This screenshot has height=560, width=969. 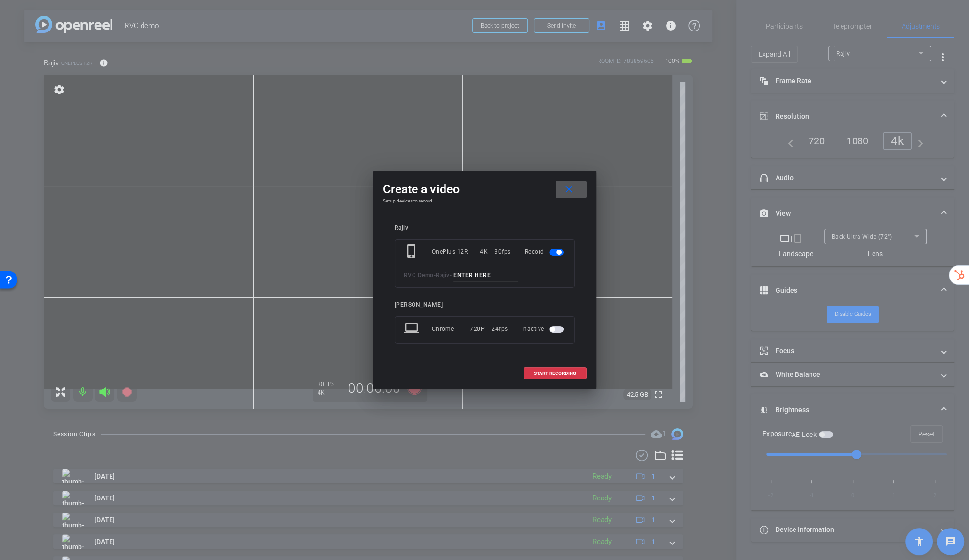 What do you see at coordinates (412, 252) in the screenshot?
I see `mat-icon: phone_iphone` at bounding box center [412, 252].